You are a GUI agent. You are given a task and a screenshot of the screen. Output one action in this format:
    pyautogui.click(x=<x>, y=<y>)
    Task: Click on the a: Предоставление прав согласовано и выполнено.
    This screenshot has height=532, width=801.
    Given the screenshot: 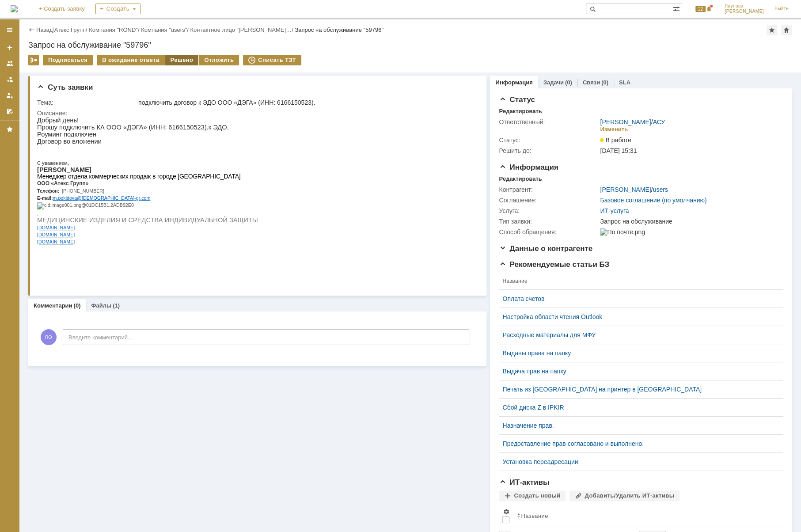 What is the action you would take?
    pyautogui.click(x=638, y=443)
    